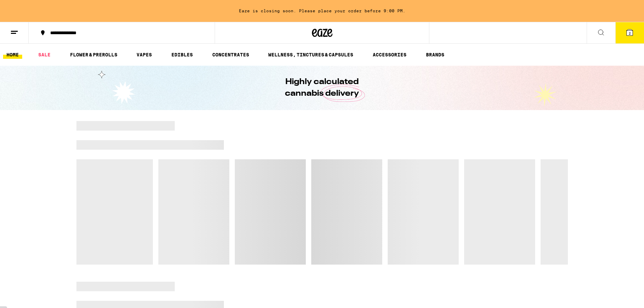  What do you see at coordinates (182, 54) in the screenshot?
I see `a: EDIBLES` at bounding box center [182, 54].